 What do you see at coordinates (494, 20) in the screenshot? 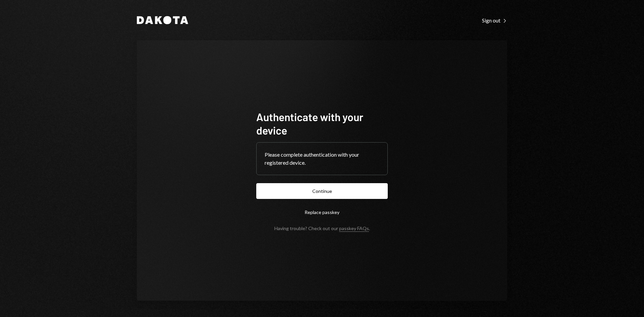
I see `a: Sign out` at bounding box center [494, 20].